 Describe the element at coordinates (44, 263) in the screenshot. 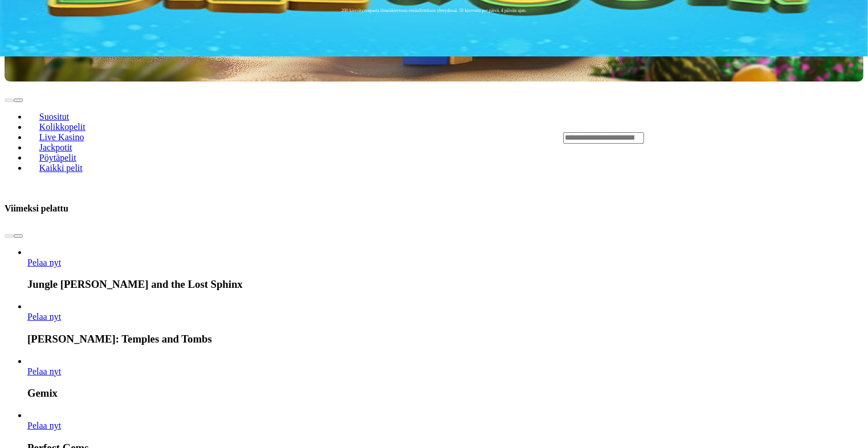

I see `a: Jungle Jim and the Lost Sphinx` at that location.